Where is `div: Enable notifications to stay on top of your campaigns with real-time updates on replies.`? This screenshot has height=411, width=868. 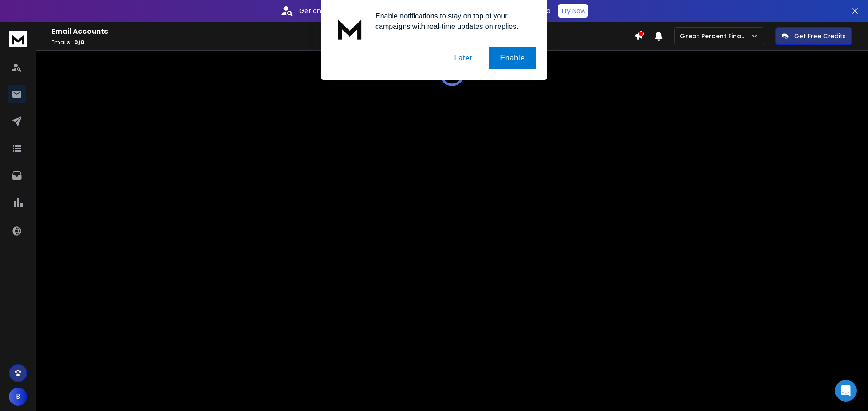
div: Enable notifications to stay on top of your campaigns with real-time updates on replies. is located at coordinates (452, 21).